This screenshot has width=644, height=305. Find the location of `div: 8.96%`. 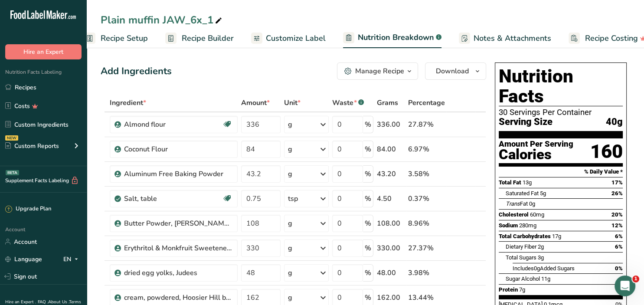

div: 8.96% is located at coordinates (426, 223).